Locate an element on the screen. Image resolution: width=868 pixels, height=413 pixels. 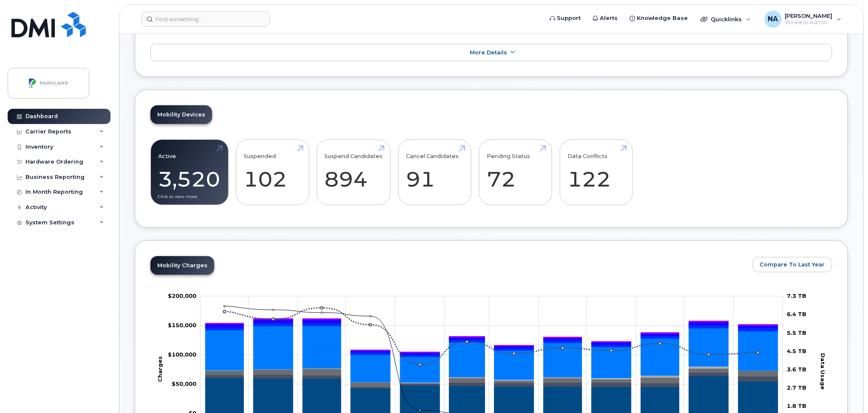
tspan: 3.6 TB is located at coordinates (797, 370).